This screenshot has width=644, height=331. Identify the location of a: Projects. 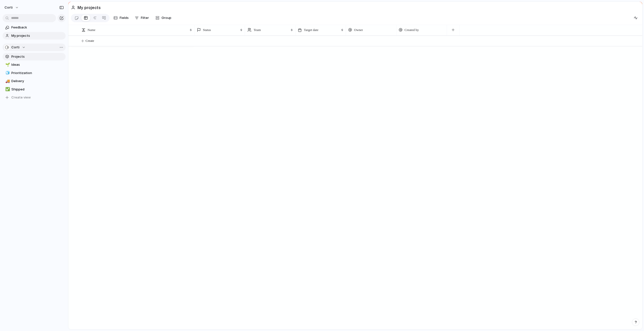
(34, 57).